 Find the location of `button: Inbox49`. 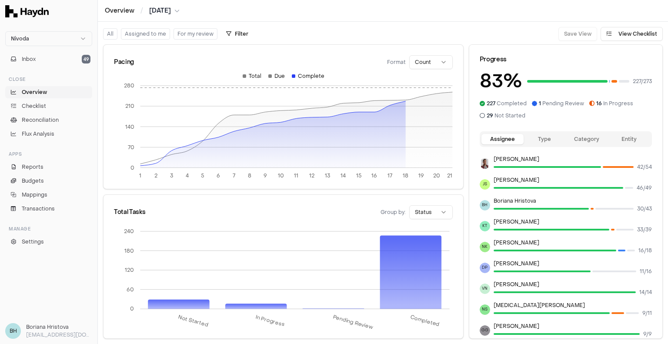

button: Inbox49 is located at coordinates (49, 59).